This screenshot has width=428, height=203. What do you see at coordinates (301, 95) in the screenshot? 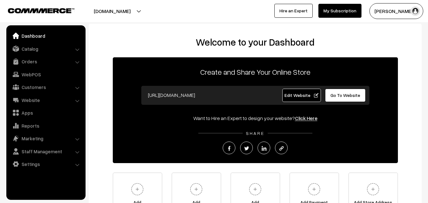
I see `span: Edit Website` at bounding box center [301, 95].